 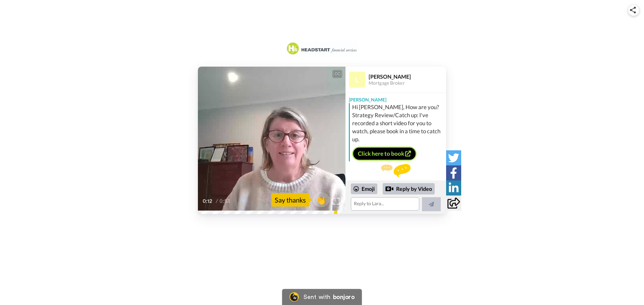 What do you see at coordinates (208, 201) in the screenshot?
I see `span: 0:12` at bounding box center [208, 201].